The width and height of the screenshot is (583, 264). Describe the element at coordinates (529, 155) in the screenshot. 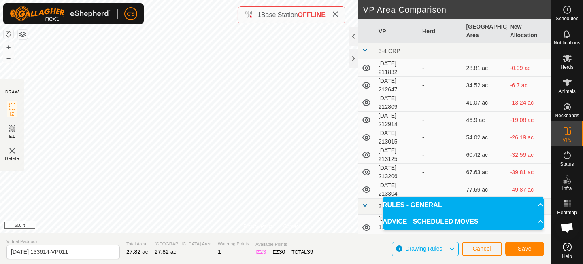

I see `td: -32.59 ac` at that location.